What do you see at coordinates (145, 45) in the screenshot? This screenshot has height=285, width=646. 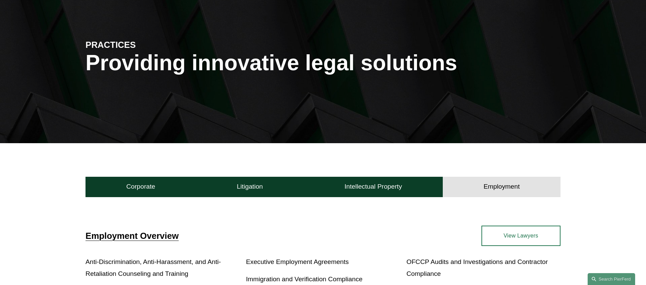 I see `h4: PRACTICES` at bounding box center [145, 45].